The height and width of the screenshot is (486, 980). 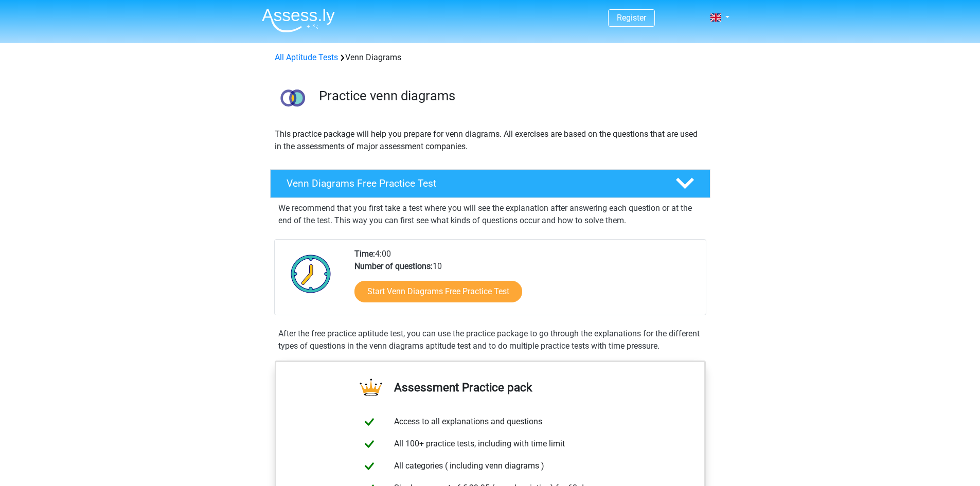 What do you see at coordinates (394, 266) in the screenshot?
I see `b: Number of questions:` at bounding box center [394, 266].